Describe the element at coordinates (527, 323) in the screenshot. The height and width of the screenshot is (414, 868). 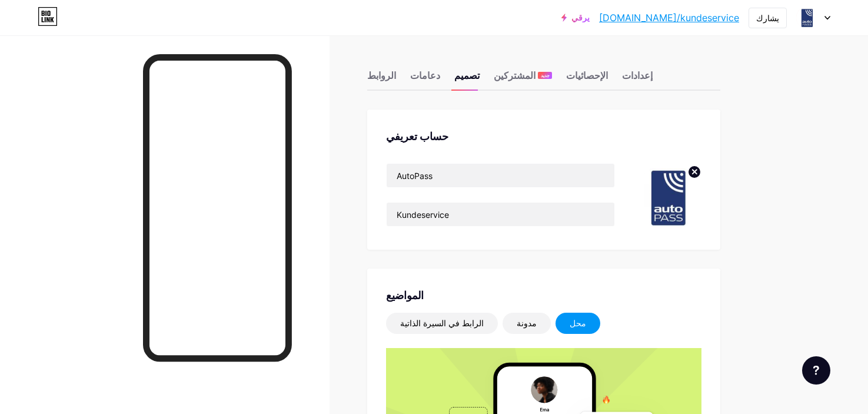
I see `font: مدونة` at that location.